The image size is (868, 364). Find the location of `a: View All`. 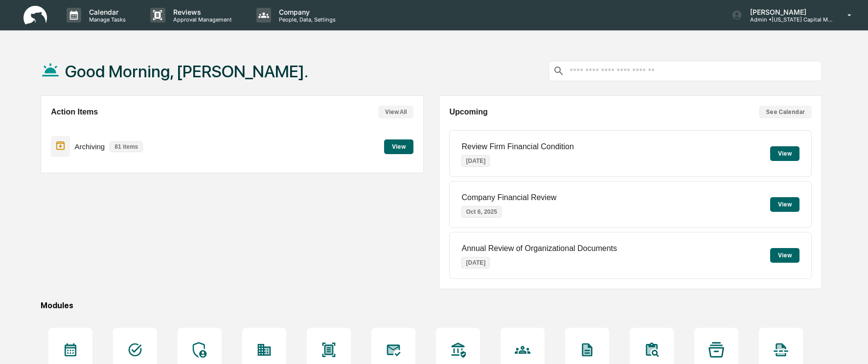

a: View All is located at coordinates (396, 112).